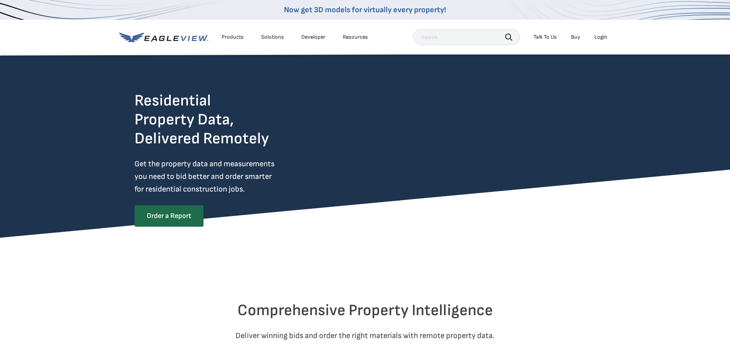  Describe the element at coordinates (313, 37) in the screenshot. I see `a: Developer` at that location.